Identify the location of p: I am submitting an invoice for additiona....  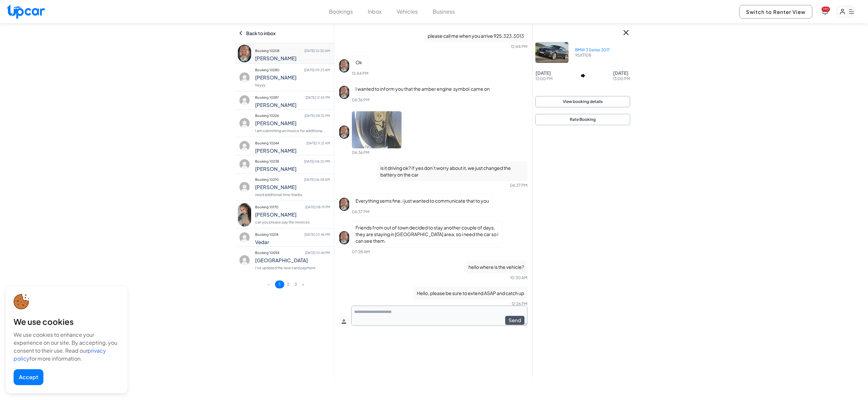
(292, 131).